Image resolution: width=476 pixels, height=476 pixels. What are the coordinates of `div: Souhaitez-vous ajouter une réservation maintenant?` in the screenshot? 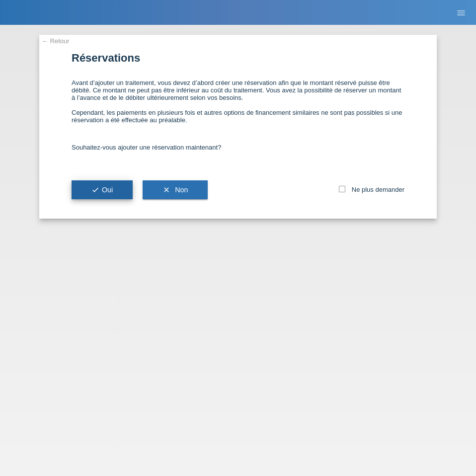 It's located at (238, 147).